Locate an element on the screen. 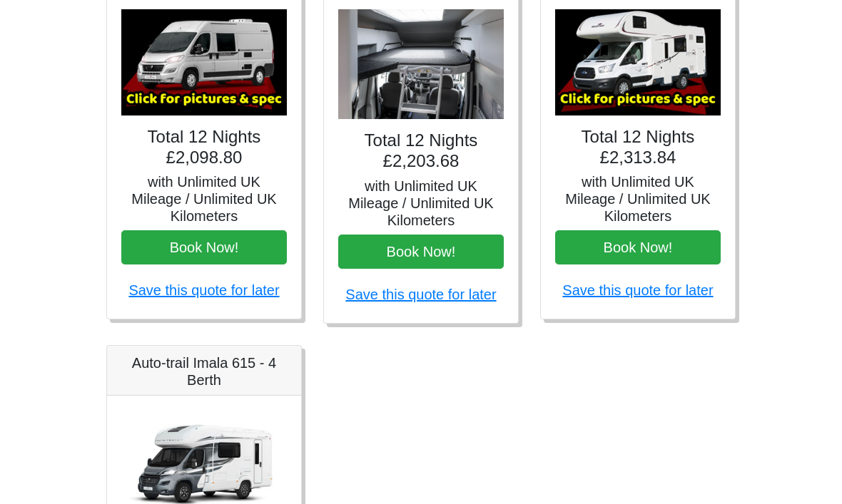  h4: Total 12 Nights £2,098.80 is located at coordinates (204, 149).